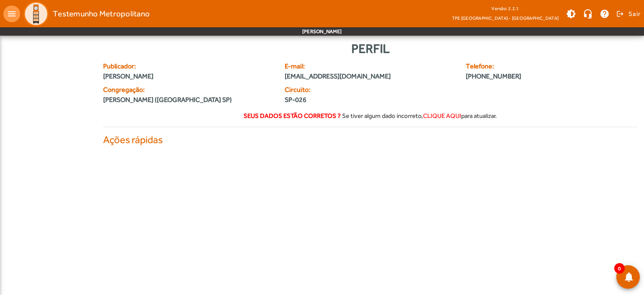  I want to click on span: Circuito:, so click(325, 90).